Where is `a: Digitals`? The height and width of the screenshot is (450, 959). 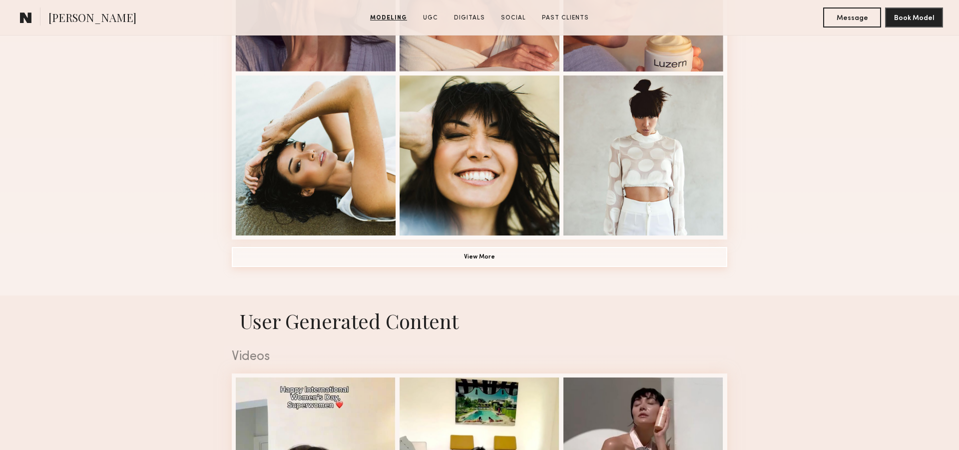
a: Digitals is located at coordinates (469, 18).